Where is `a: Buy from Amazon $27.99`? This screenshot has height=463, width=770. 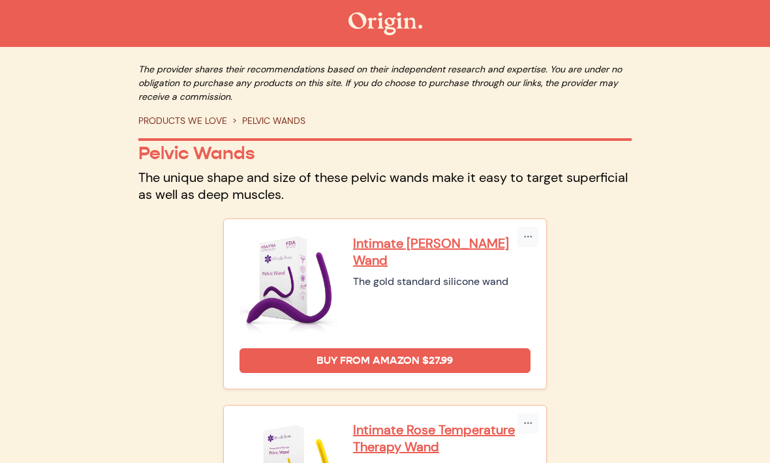 a: Buy from Amazon $27.99 is located at coordinates (385, 361).